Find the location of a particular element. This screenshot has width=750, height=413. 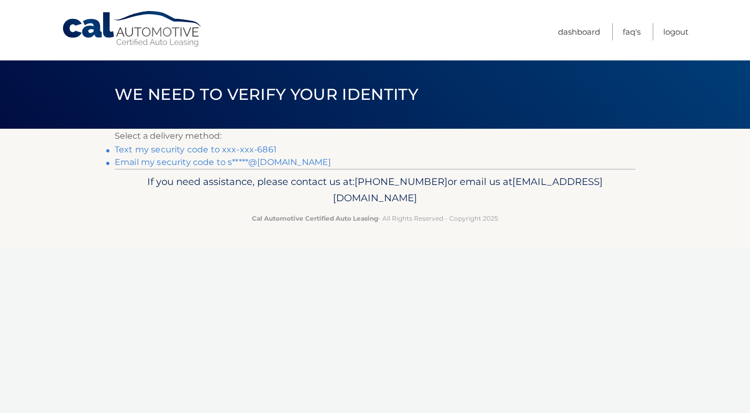

a: Text my security code to xxx-xxx-6861 is located at coordinates (196, 149).